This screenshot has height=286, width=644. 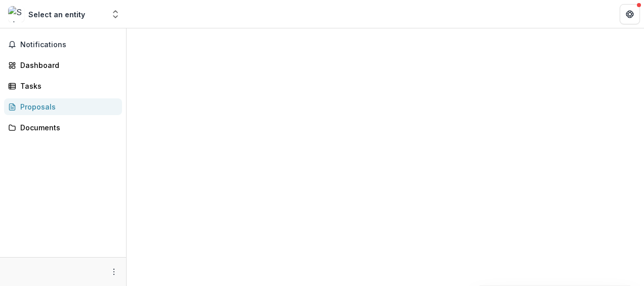 What do you see at coordinates (67, 65) in the screenshot?
I see `div: Dashboard` at bounding box center [67, 65].